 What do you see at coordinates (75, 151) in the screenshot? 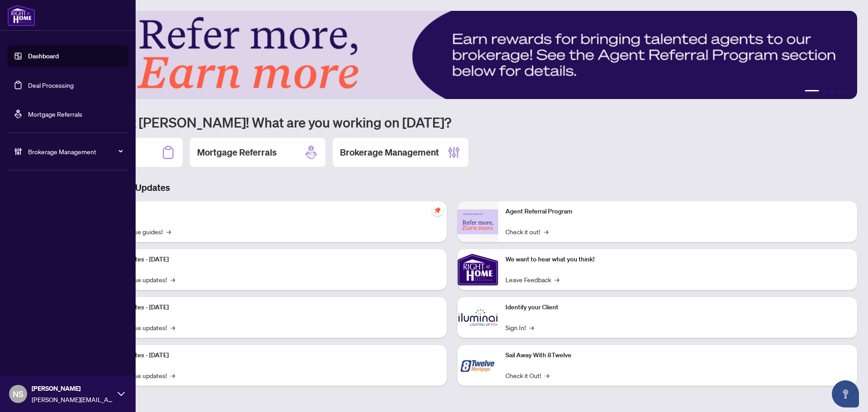
I see `span: Brokerage Management` at bounding box center [75, 151].